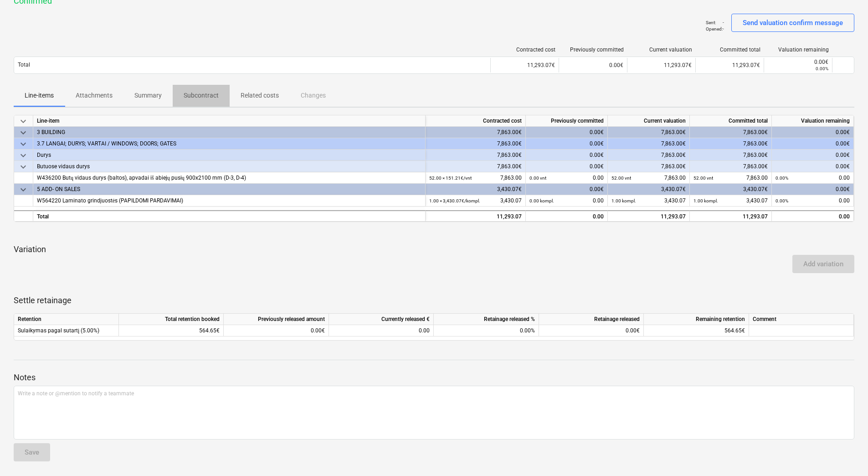 Image resolution: width=868 pixels, height=476 pixels. What do you see at coordinates (229, 189) in the screenshot?
I see `div: 5 ADD- ON SALES` at bounding box center [229, 189].